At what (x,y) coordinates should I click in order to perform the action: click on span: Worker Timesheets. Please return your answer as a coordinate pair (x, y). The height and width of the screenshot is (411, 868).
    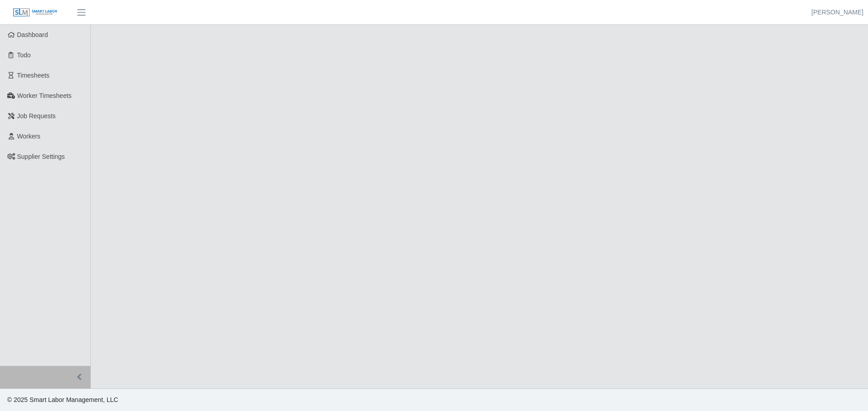
    Looking at the image, I should click on (45, 96).